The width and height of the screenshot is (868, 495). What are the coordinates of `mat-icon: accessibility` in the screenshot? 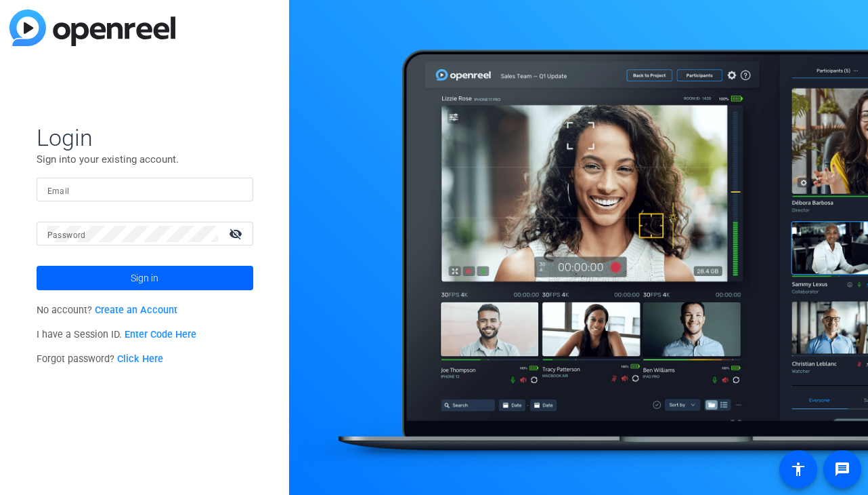 It's located at (798, 469).